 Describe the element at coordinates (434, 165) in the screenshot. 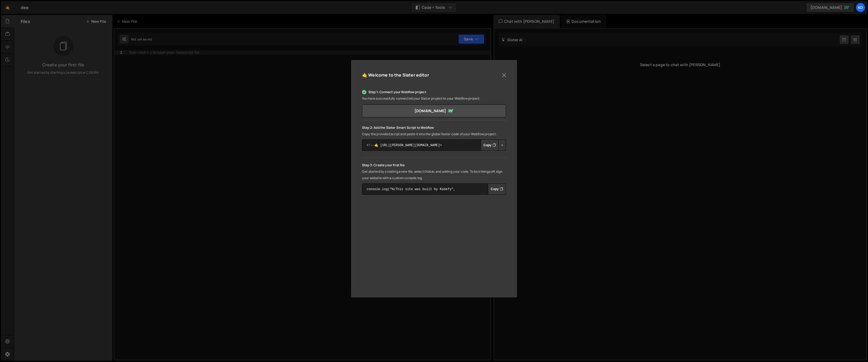

I see `p: Step 3: Create your first file` at that location.